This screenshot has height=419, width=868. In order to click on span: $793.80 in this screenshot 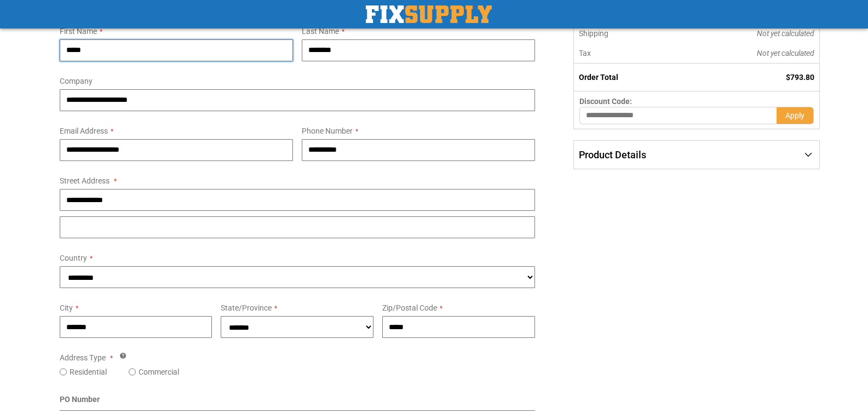, I will do `click(800, 78)`.